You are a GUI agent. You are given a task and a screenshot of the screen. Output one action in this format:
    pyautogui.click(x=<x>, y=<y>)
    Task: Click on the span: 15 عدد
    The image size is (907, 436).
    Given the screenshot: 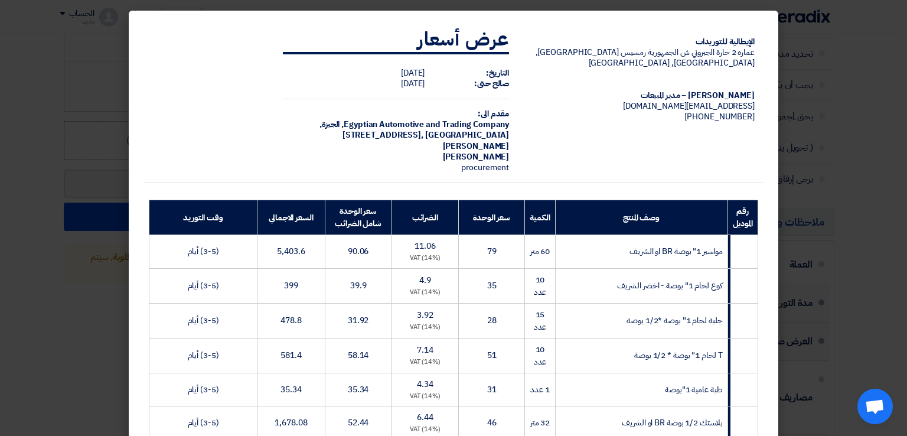 What is the action you would take?
    pyautogui.click(x=540, y=321)
    